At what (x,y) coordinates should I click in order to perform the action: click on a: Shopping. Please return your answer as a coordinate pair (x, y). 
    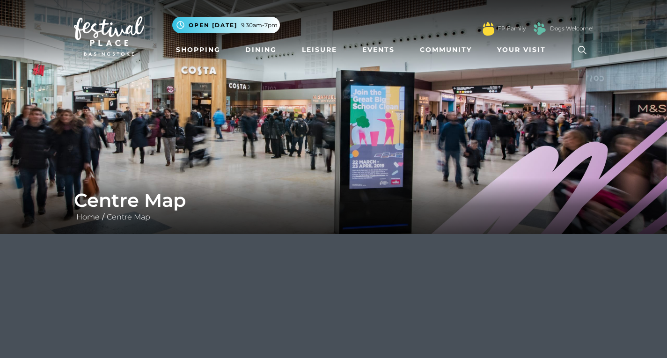
    Looking at the image, I should click on (198, 50).